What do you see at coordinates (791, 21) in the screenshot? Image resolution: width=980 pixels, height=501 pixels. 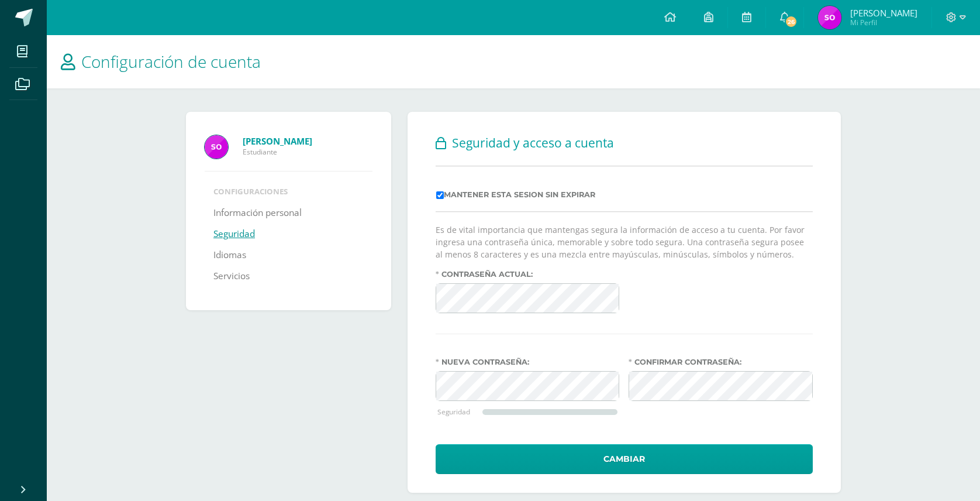 I see `span: 26` at bounding box center [791, 21].